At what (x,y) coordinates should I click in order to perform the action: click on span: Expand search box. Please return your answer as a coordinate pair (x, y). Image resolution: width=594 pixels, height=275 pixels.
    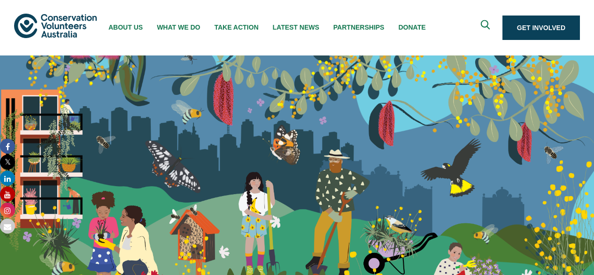
    Looking at the image, I should click on (486, 28).